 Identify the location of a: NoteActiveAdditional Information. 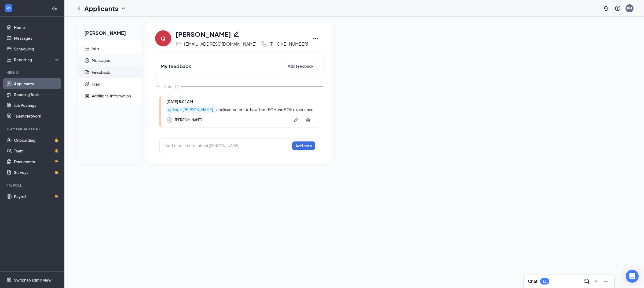
(110, 96).